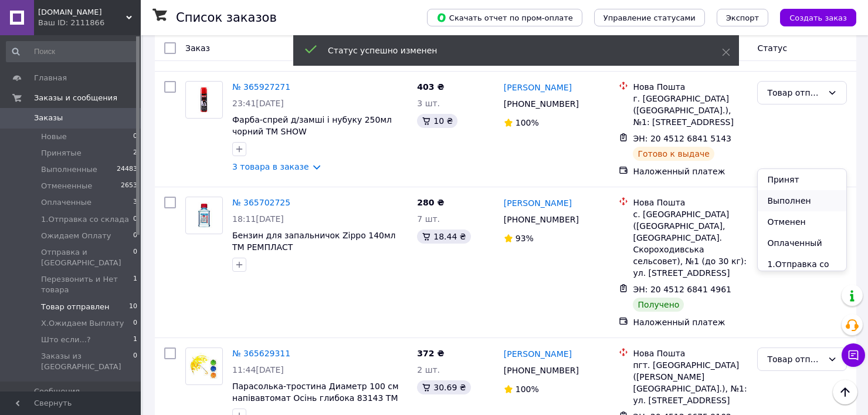 The image size is (868, 415). Describe the element at coordinates (87, 285) in the screenshot. I see `span: Перезвонить и Нет товара` at that location.